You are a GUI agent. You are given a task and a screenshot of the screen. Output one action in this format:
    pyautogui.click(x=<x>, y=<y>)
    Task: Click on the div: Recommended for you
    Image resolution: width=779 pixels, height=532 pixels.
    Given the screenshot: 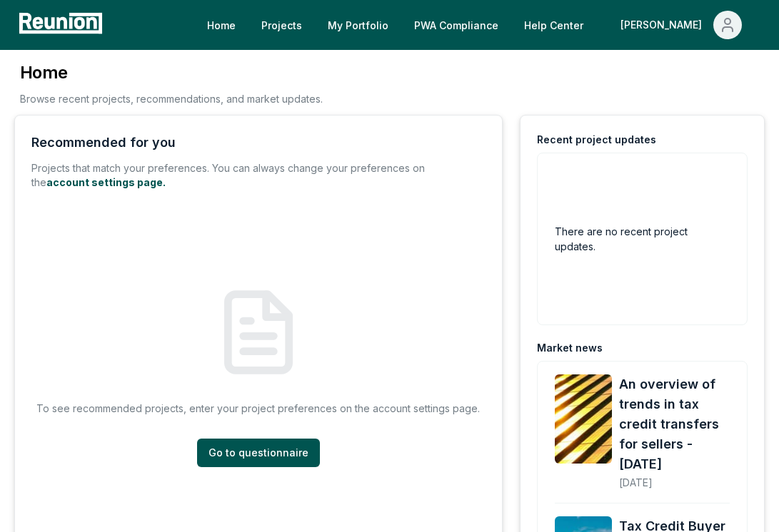 What is the action you would take?
    pyautogui.click(x=103, y=142)
    